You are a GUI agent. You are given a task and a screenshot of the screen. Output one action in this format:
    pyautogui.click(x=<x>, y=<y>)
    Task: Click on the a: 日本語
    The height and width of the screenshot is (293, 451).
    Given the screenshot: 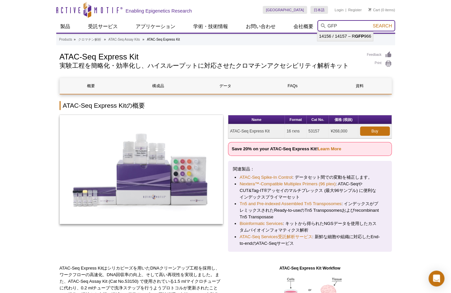 What is the action you would take?
    pyautogui.click(x=319, y=10)
    